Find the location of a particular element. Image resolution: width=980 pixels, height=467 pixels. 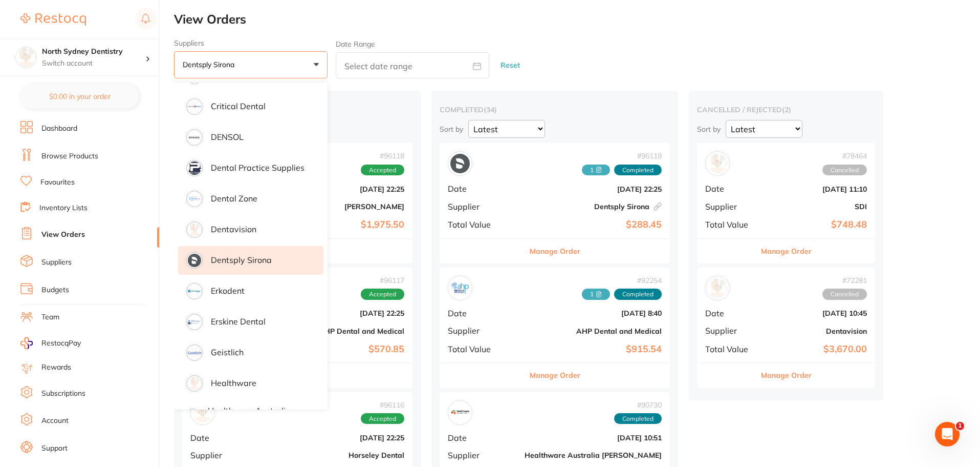

b: $570.85 is located at coordinates (336, 349).